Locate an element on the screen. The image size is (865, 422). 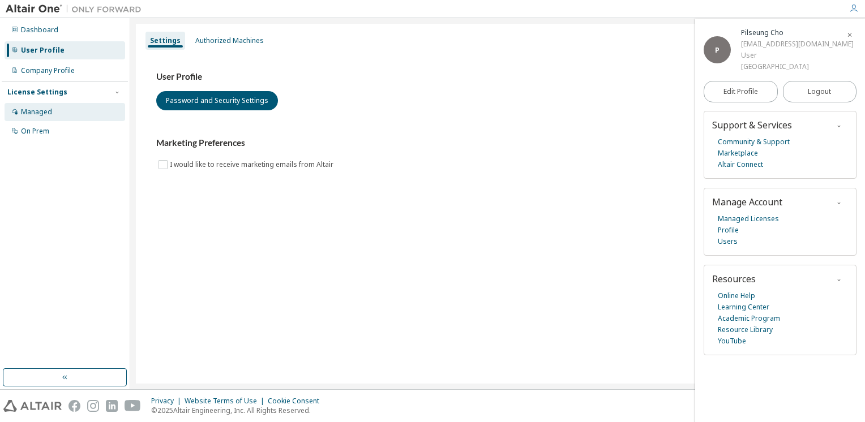
span: P is located at coordinates (717, 50).